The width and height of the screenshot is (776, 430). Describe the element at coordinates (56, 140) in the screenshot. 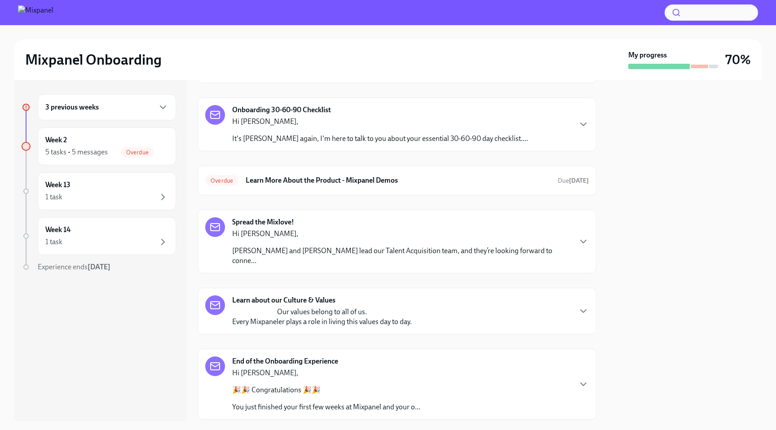

I see `h6: Week 2` at that location.